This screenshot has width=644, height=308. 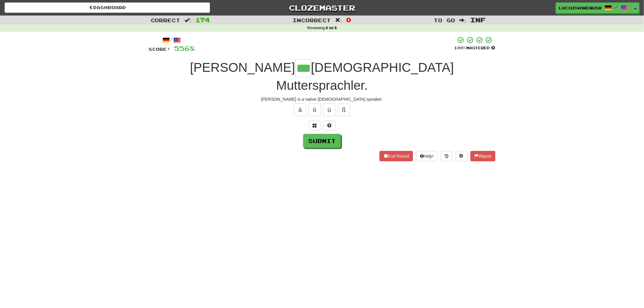 What do you see at coordinates (483, 156) in the screenshot?
I see `button: Report` at bounding box center [483, 156].